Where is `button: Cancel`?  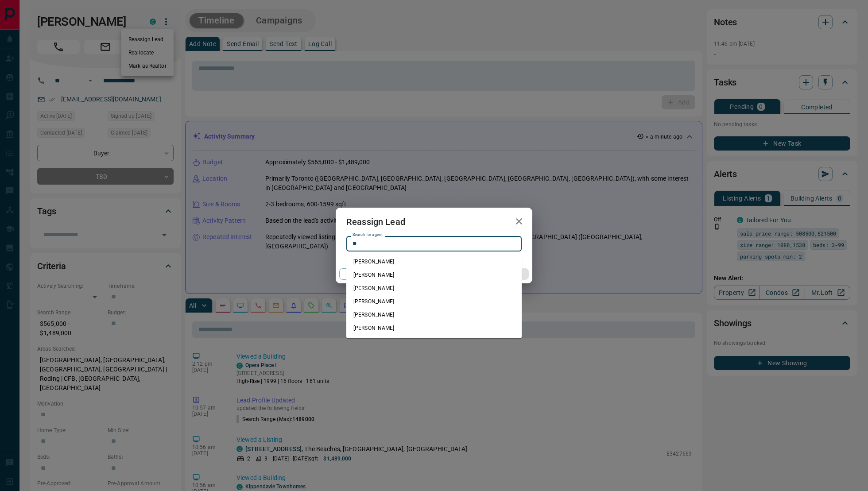
button: Cancel is located at coordinates (377, 274).